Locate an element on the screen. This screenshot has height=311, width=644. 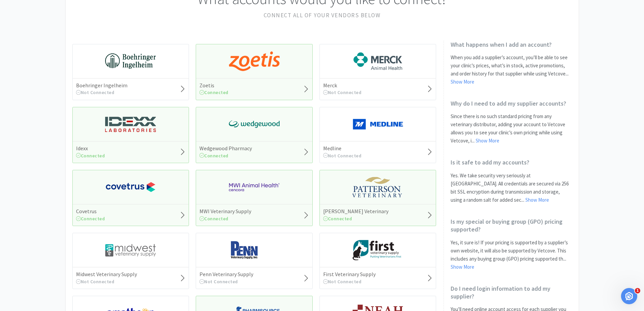
h5: MWI Veterinary Supply is located at coordinates (225, 211).